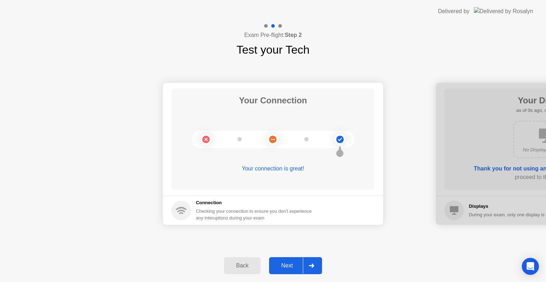 Image resolution: width=546 pixels, height=282 pixels. Describe the element at coordinates (293, 35) in the screenshot. I see `b: Step 2` at that location.